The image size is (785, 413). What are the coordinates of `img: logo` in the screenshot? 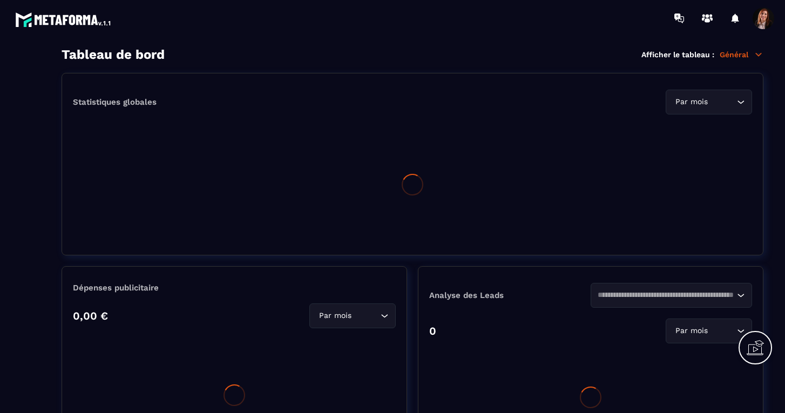 It's located at (64, 19).